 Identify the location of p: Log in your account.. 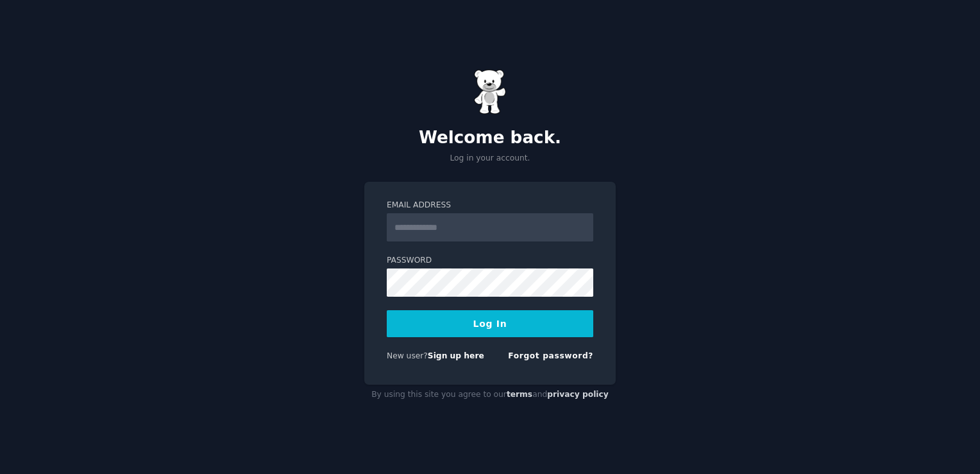
(490, 159).